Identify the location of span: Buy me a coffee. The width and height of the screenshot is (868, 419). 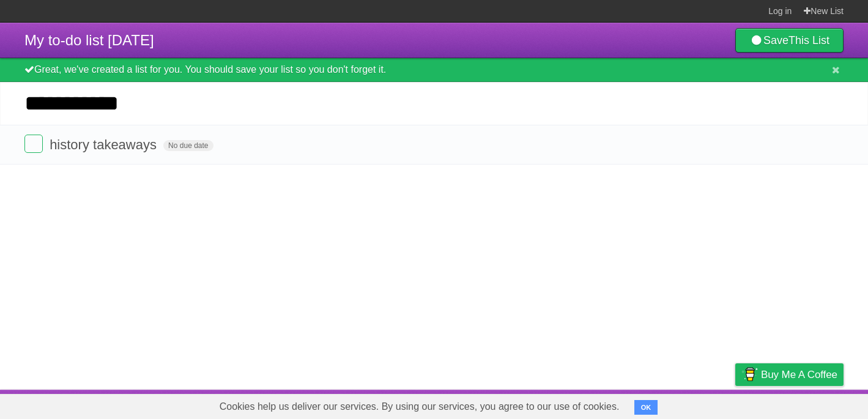
(799, 374).